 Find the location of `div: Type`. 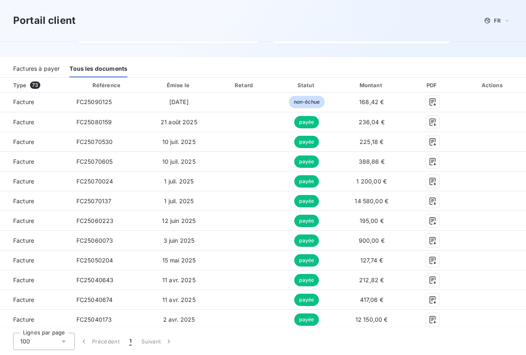

div: Type is located at coordinates (38, 85).